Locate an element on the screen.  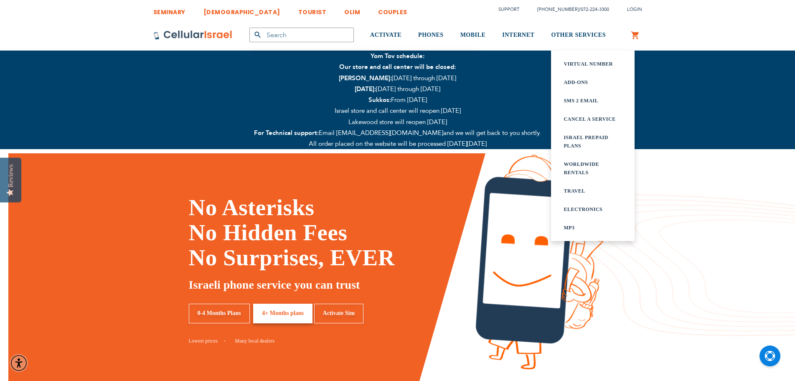
span: PHONES is located at coordinates (431, 35).